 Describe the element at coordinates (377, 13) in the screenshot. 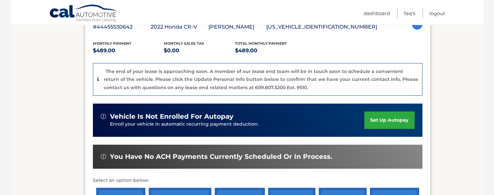

I see `a: Dashboard` at that location.